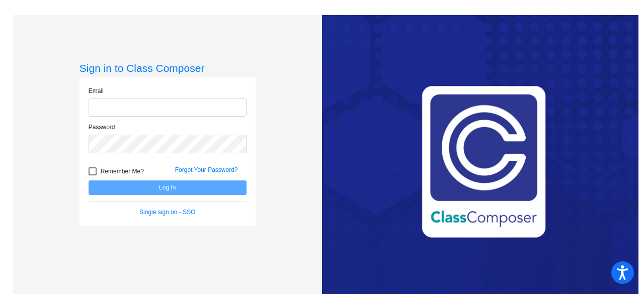  Describe the element at coordinates (122, 171) in the screenshot. I see `span: Remember Me?` at that location.